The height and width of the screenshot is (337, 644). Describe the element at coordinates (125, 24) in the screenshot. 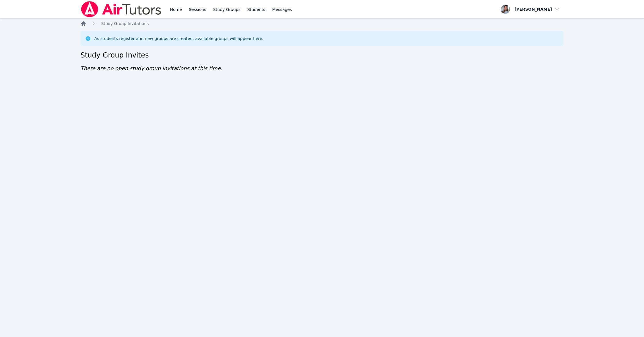

I see `span: Study Group Invitations` at that location.